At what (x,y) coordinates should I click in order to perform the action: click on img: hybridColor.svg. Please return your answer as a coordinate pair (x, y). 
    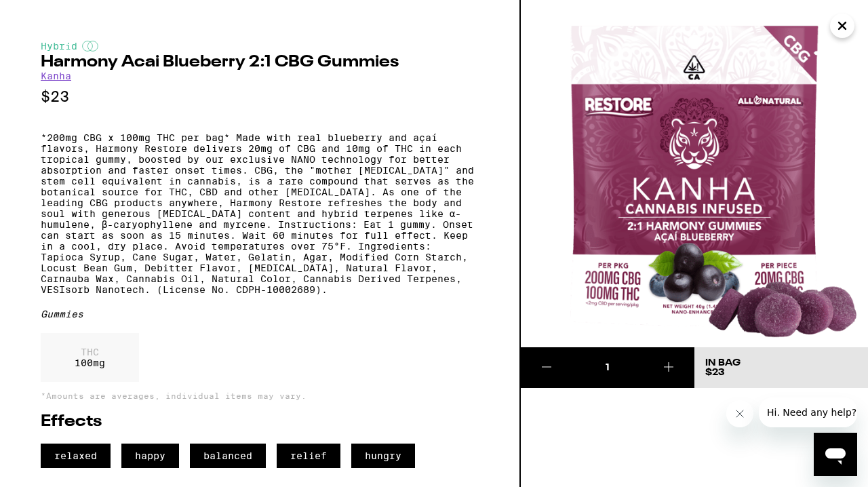
    Looking at the image, I should click on (90, 46).